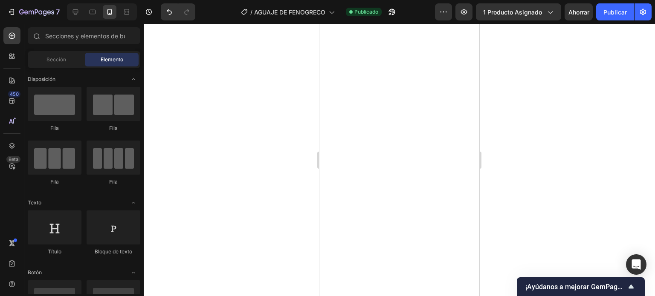 This screenshot has height=296, width=655. Describe the element at coordinates (35, 273) in the screenshot. I see `font: Botón` at that location.